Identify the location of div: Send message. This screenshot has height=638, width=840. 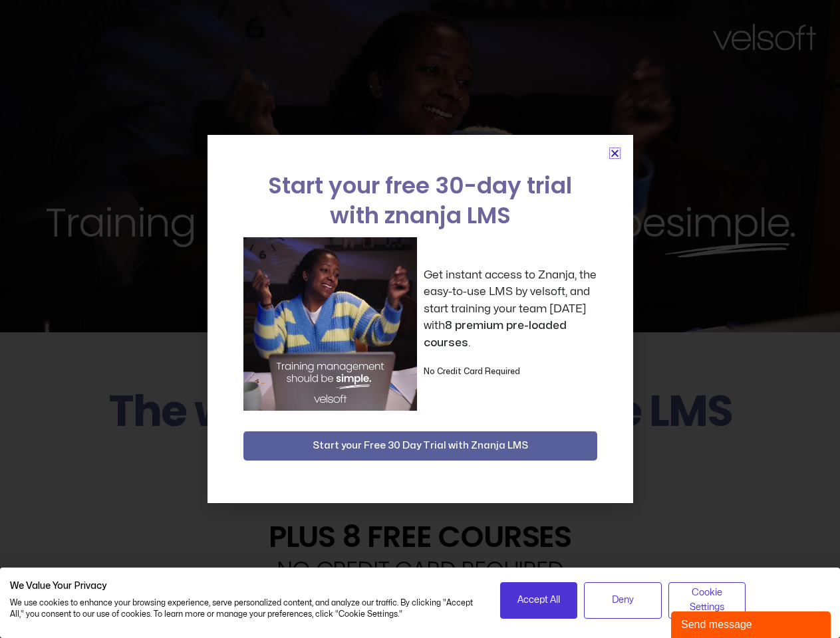
(80, 16).